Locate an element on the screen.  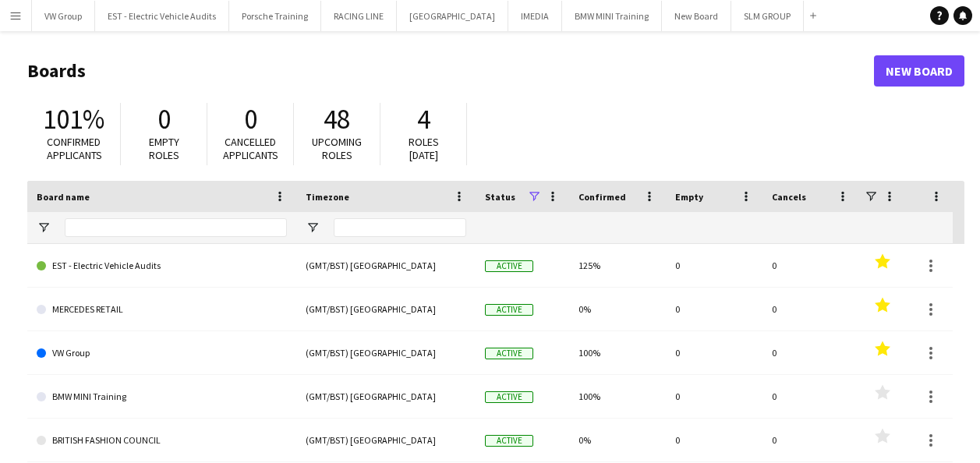
div: 125% is located at coordinates (617, 265).